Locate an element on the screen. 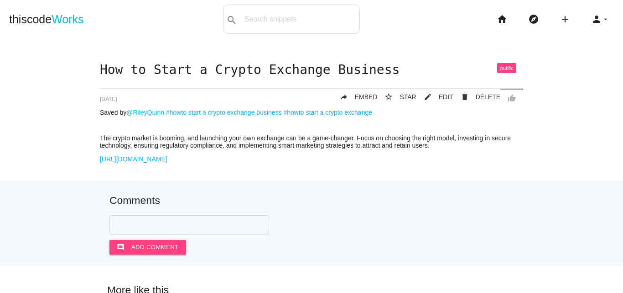  i: mode_edit is located at coordinates (428, 97).